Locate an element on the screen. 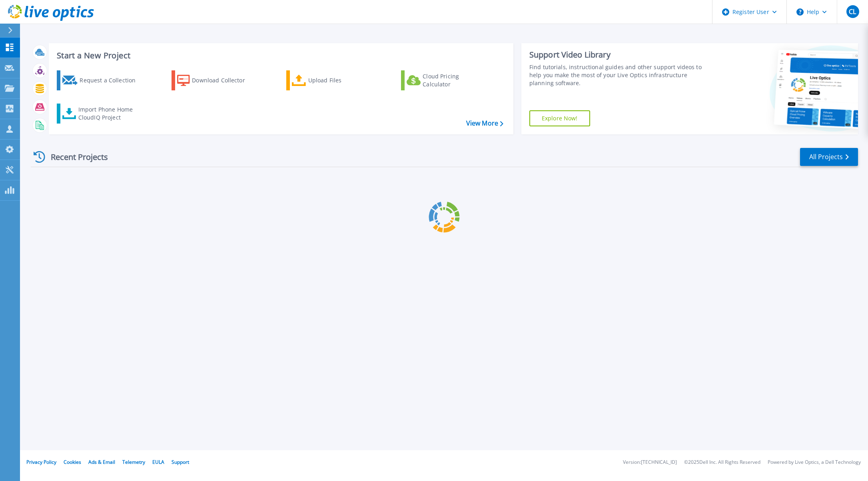 The image size is (868, 481). div: Find tutorials, instructional guides and other support videos to help you make the most of your L... is located at coordinates (616, 75).